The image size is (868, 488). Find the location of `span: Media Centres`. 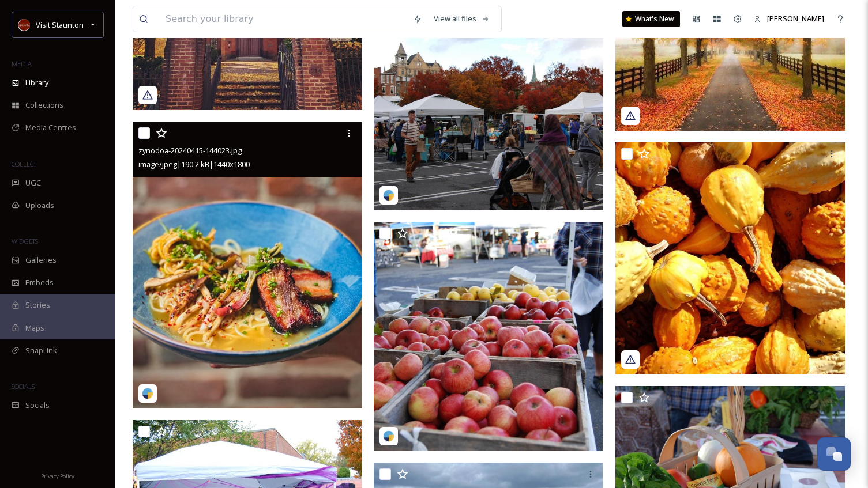

span: Media Centres is located at coordinates (51, 128).